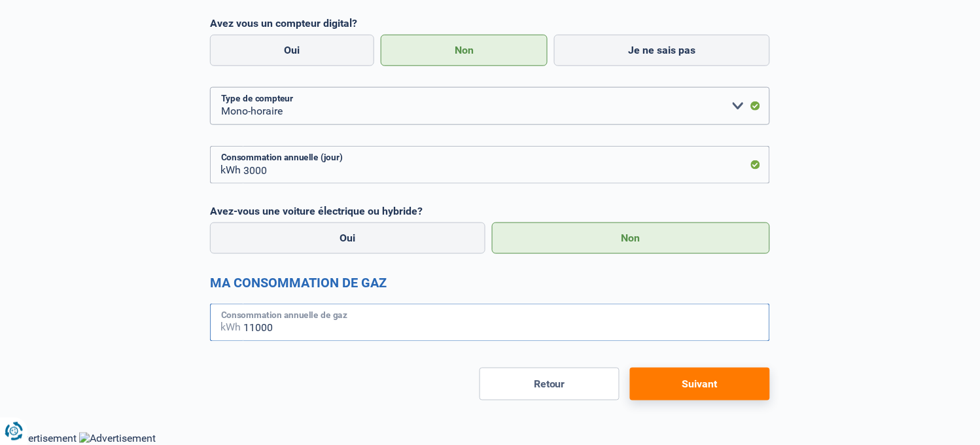 The image size is (980, 445). What do you see at coordinates (490, 211) in the screenshot?
I see `legend: Avez-vous une voiture électrique ou hybride?` at bounding box center [490, 211].